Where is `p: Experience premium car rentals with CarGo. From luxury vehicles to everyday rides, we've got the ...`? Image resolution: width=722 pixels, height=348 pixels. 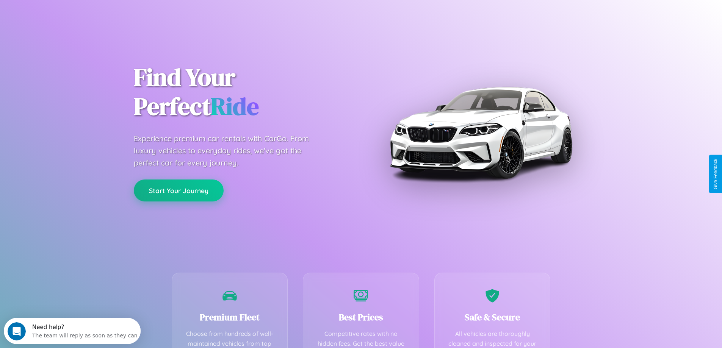 p: Experience premium car rentals with CarGo. From luxury vehicles to everyday rides, we've got the ... is located at coordinates (229, 151).